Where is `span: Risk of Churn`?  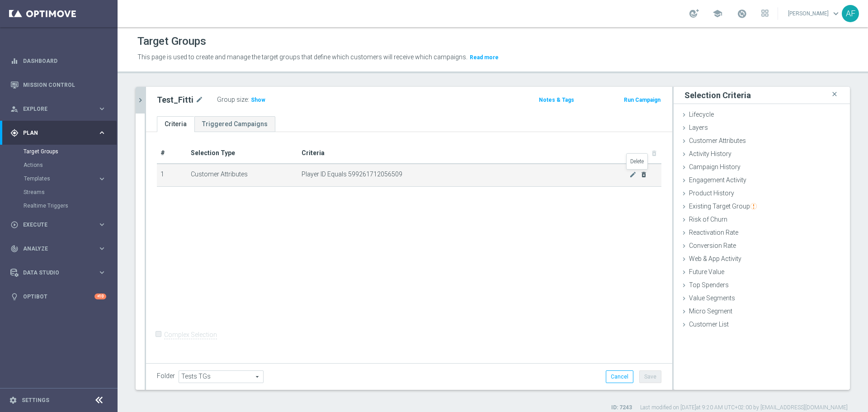 span: Risk of Churn is located at coordinates (708, 219).